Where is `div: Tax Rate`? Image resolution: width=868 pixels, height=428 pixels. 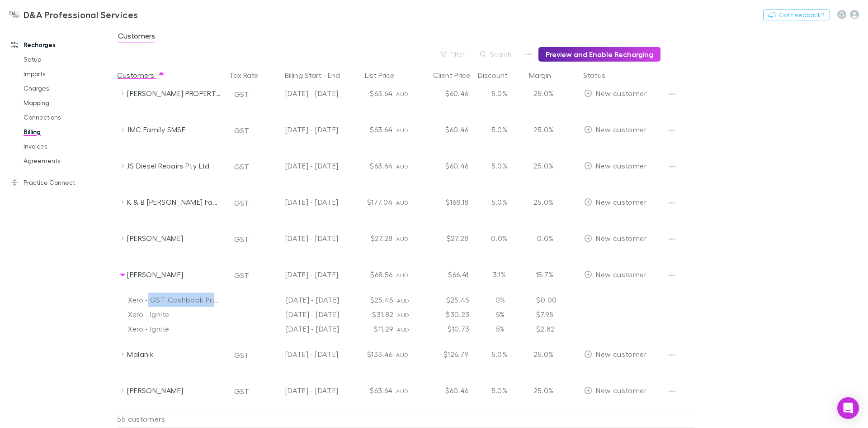 div: Tax Rate is located at coordinates (249, 75).